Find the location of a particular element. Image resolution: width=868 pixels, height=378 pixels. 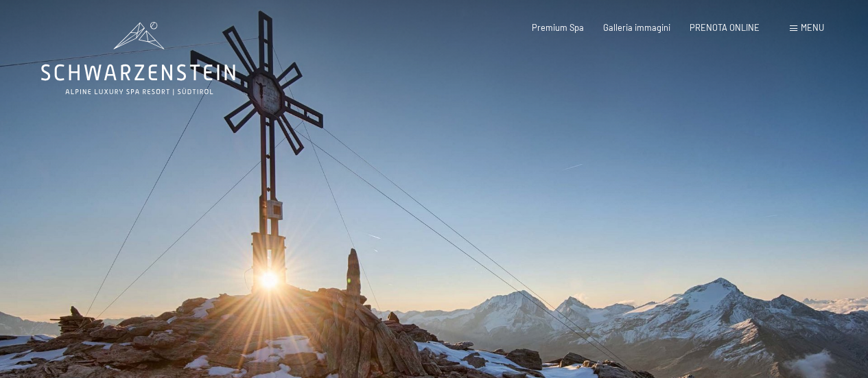

span: PRENOTA ONLINE is located at coordinates (724, 28).